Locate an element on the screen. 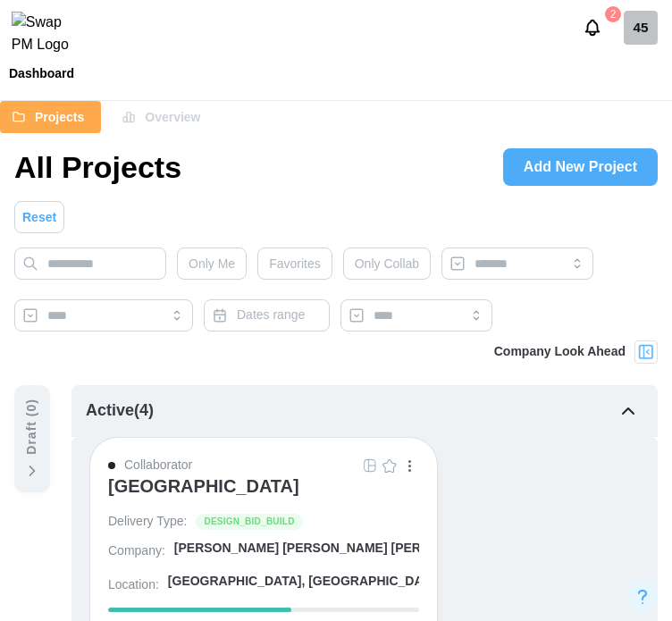  div: 45 is located at coordinates (641, 28).